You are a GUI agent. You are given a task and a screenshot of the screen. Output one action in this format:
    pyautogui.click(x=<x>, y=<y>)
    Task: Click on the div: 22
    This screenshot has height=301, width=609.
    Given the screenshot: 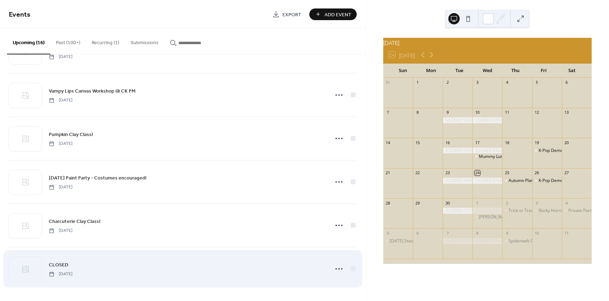 What is the action you would take?
    pyautogui.click(x=417, y=173)
    